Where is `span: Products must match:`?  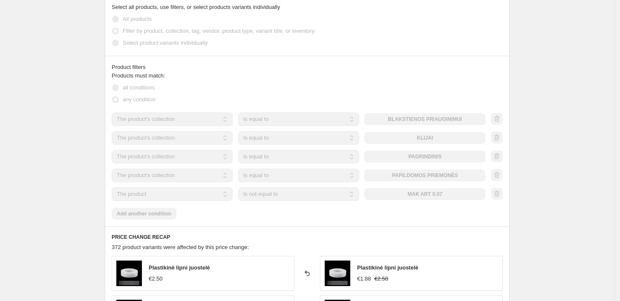 span: Products must match: is located at coordinates (138, 75).